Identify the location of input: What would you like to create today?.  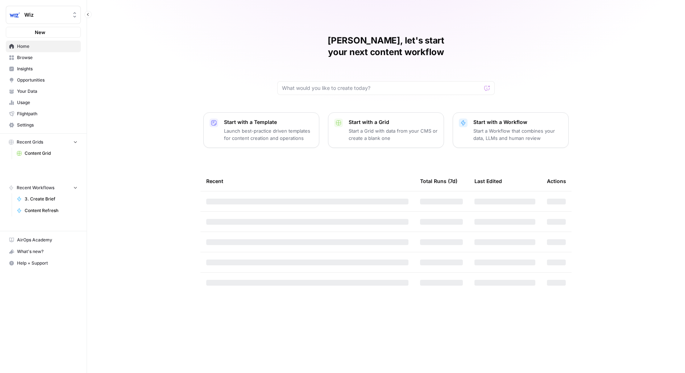
(382, 88).